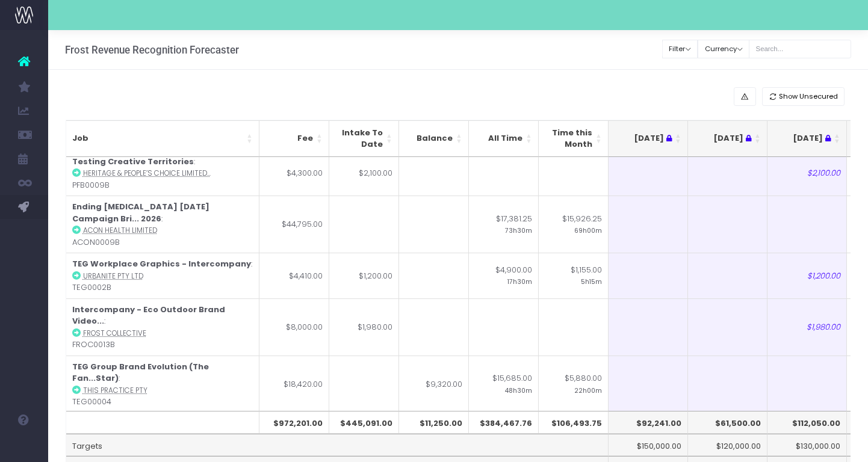 This screenshot has height=462, width=868. What do you see at coordinates (364, 422) in the screenshot?
I see `th: $445,091.00` at bounding box center [364, 422].